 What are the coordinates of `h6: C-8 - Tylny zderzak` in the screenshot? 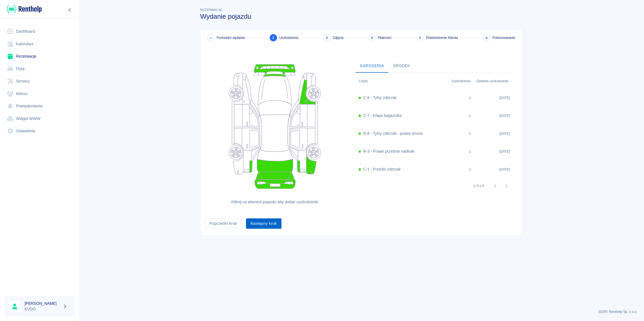 It's located at (380, 98).